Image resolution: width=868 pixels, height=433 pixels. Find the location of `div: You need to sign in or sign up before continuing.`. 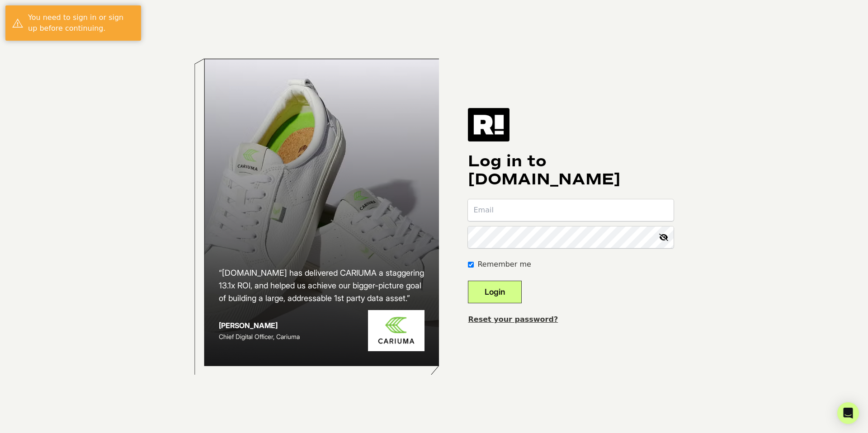

div: You need to sign in or sign up before continuing. is located at coordinates (81, 23).